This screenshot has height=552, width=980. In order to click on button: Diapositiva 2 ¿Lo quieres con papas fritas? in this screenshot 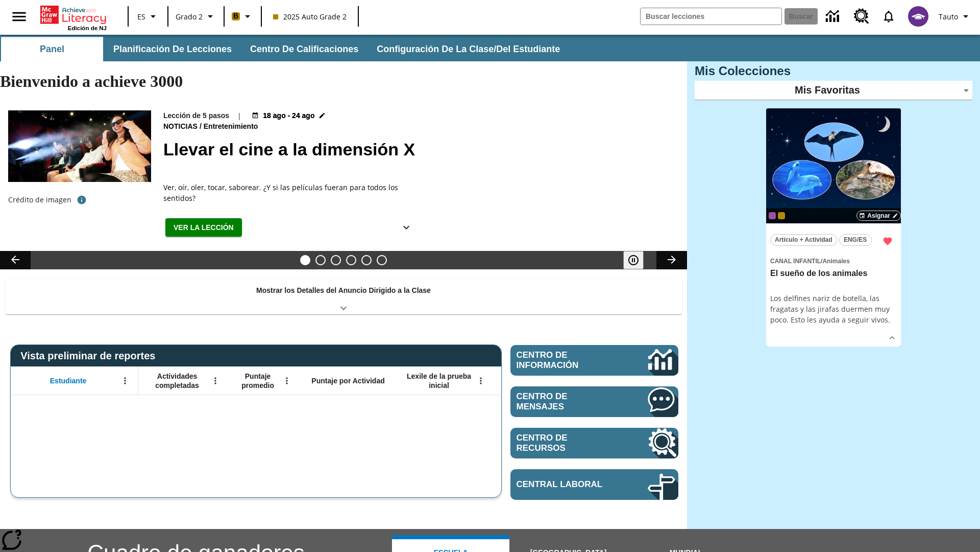, I will do `click(320, 260)`.